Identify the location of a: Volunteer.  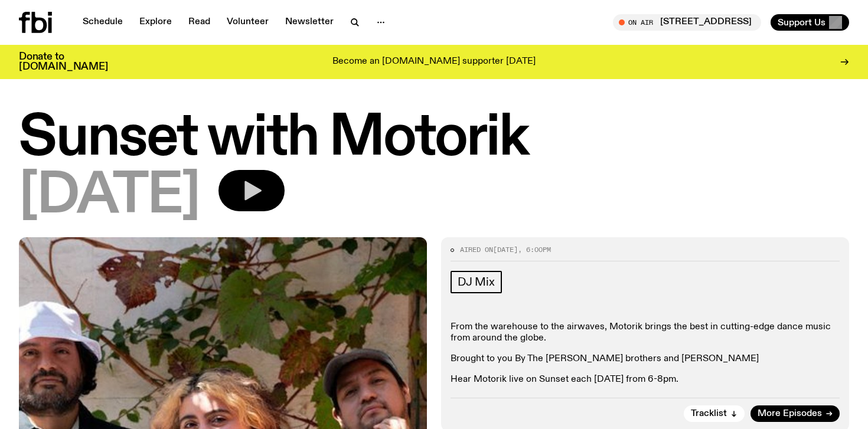
(247, 23).